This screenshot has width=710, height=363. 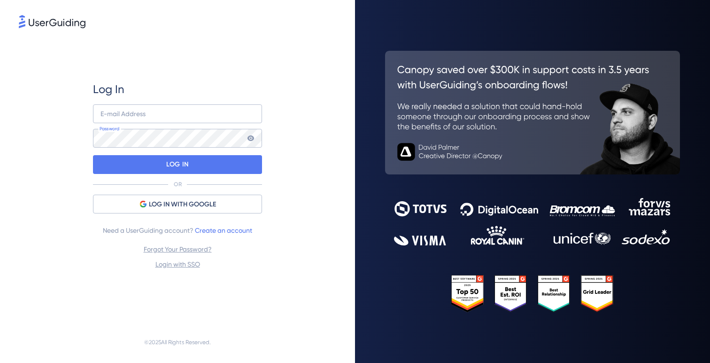 I want to click on a: Login with SSO, so click(x=178, y=264).